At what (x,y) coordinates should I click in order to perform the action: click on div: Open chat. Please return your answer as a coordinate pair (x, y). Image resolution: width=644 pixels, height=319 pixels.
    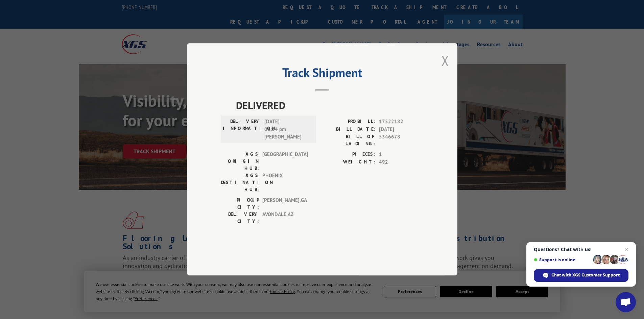
    Looking at the image, I should click on (626, 302).